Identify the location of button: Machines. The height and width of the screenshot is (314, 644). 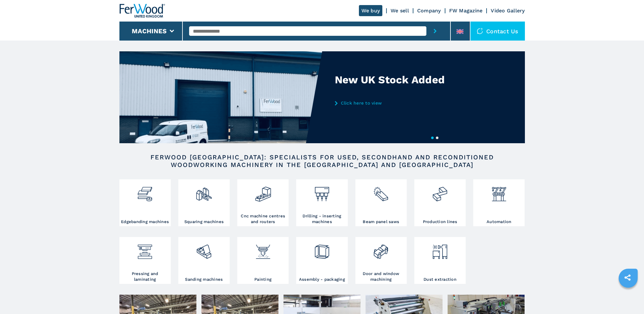
(149, 31).